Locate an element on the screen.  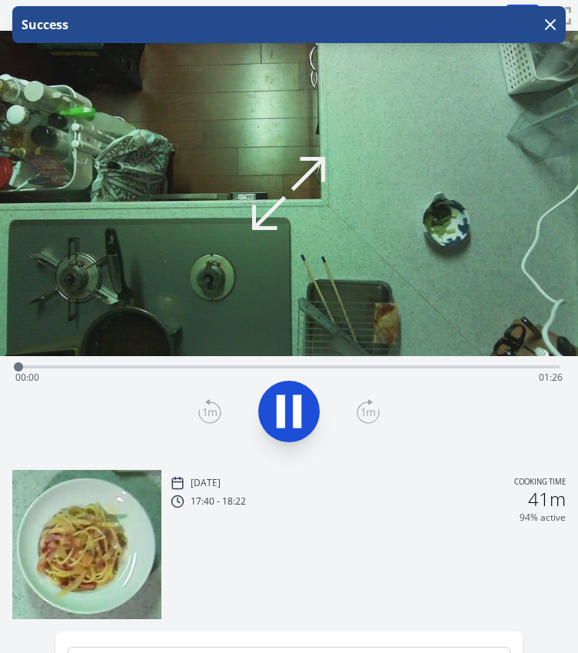
h2: 41m is located at coordinates (547, 499).